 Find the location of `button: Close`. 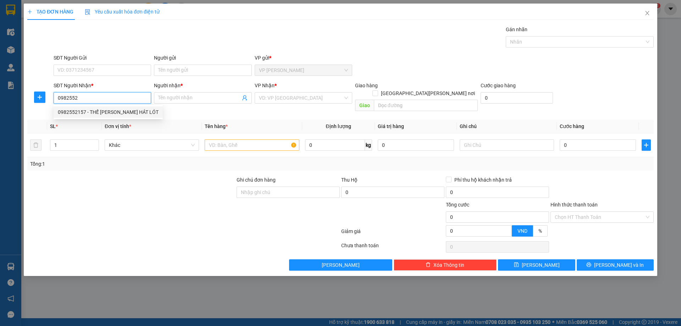

button: Close is located at coordinates (647, 13).